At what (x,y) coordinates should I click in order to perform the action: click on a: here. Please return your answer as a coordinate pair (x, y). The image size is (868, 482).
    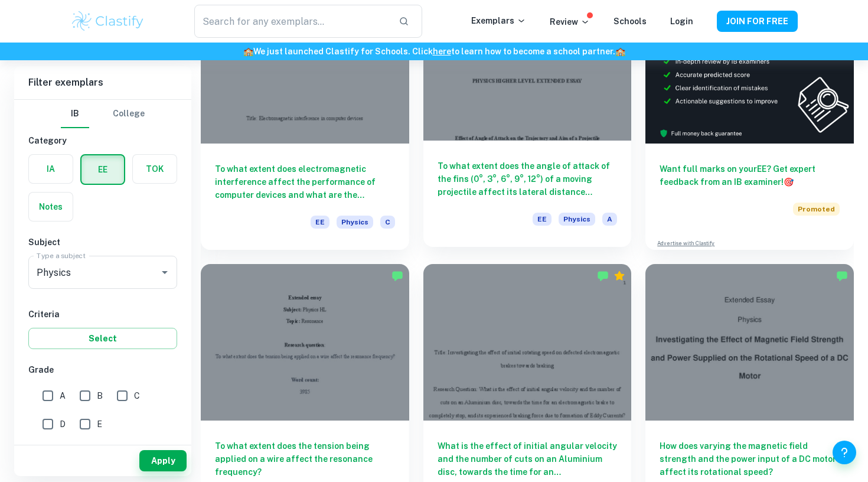
    Looking at the image, I should click on (442, 51).